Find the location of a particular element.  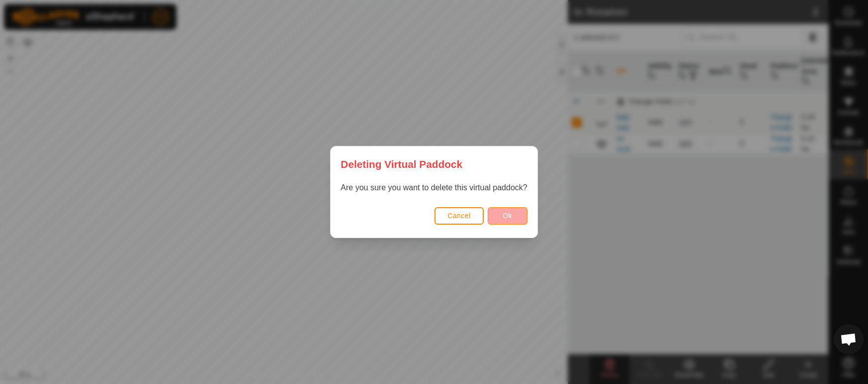

span: Cancel is located at coordinates (459, 215).